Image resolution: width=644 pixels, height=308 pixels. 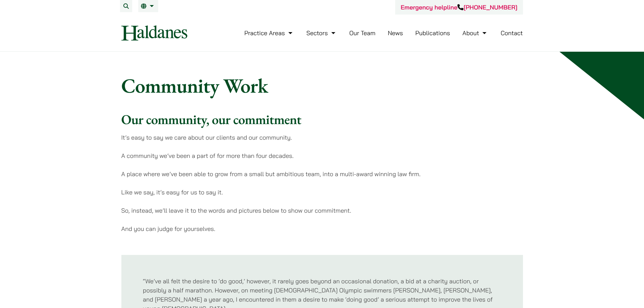 What do you see at coordinates (395, 33) in the screenshot?
I see `a: News` at bounding box center [395, 33].